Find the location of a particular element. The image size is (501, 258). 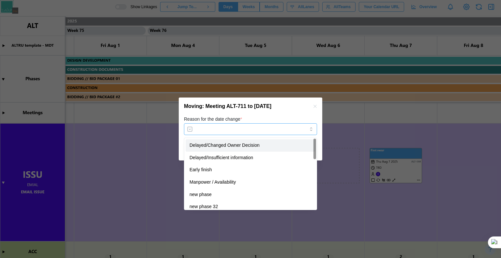

div: new phase is located at coordinates (251, 195).